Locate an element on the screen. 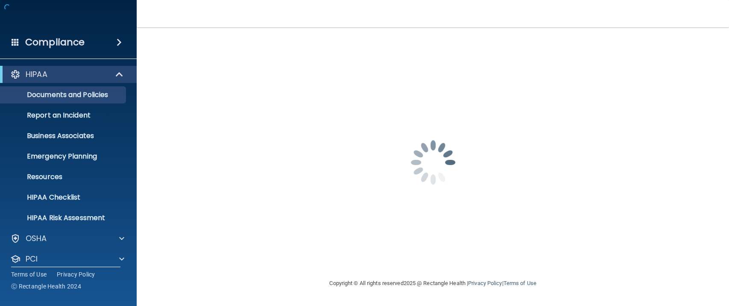 This screenshot has width=729, height=306. p: Documents and Policies is located at coordinates (64, 95).